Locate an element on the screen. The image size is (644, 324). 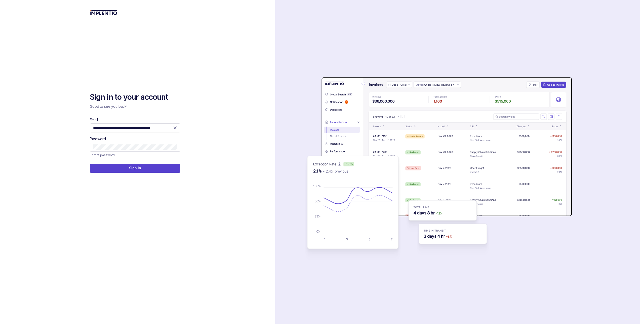
label: Password is located at coordinates (98, 139).